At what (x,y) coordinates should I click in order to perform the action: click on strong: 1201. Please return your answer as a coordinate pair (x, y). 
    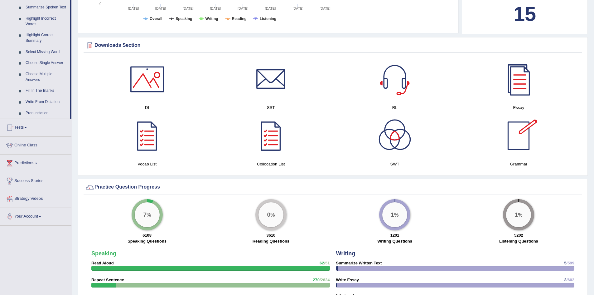
    Looking at the image, I should click on (395, 235).